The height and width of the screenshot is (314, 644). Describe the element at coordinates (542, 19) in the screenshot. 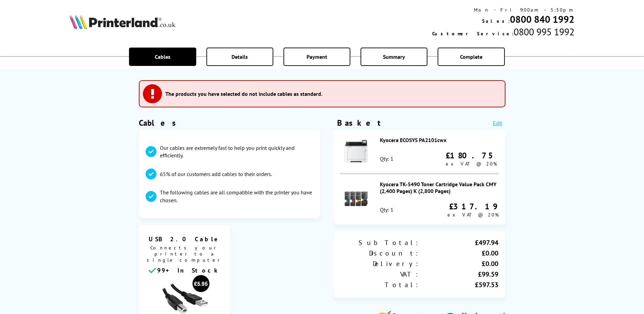

I see `a: 0800 840 1992` at that location.